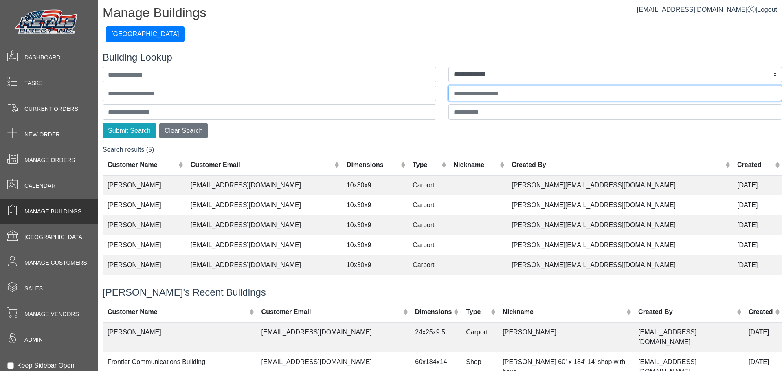 The width and height of the screenshot is (782, 371). Describe the element at coordinates (56, 263) in the screenshot. I see `span: Manage Customers` at that location.